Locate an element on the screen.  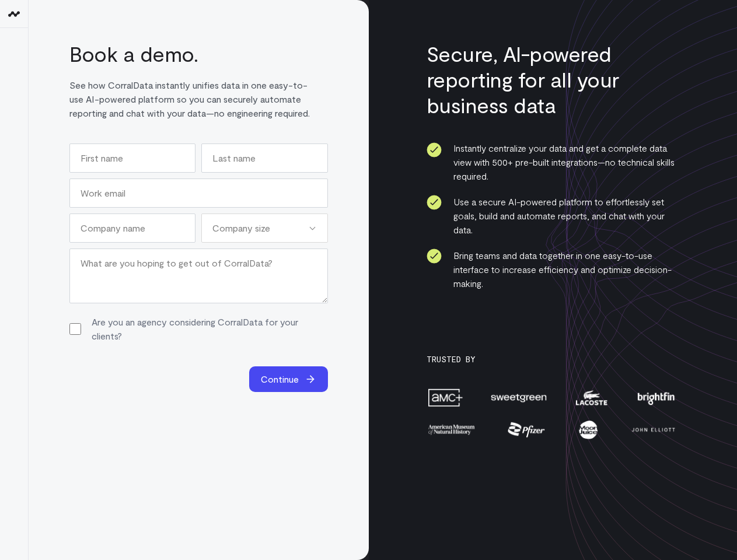
span: Continue is located at coordinates (280, 379).